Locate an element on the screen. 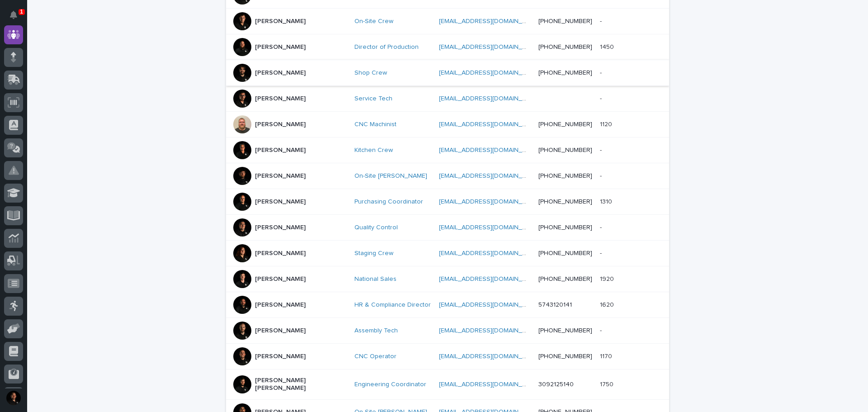  a: Assembly Tech is located at coordinates (376, 330).